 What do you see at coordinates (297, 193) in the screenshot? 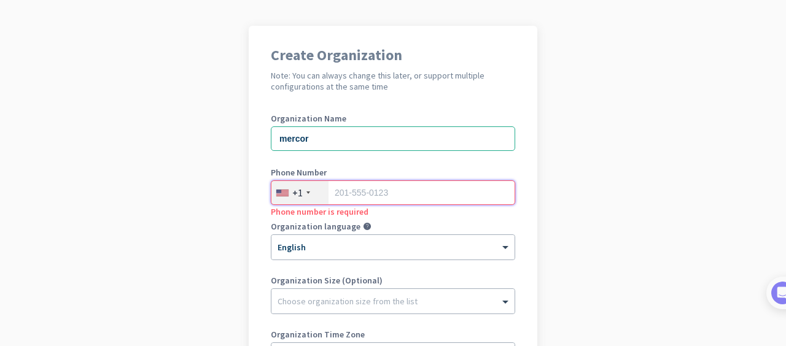
I see `div: +1` at bounding box center [297, 193].